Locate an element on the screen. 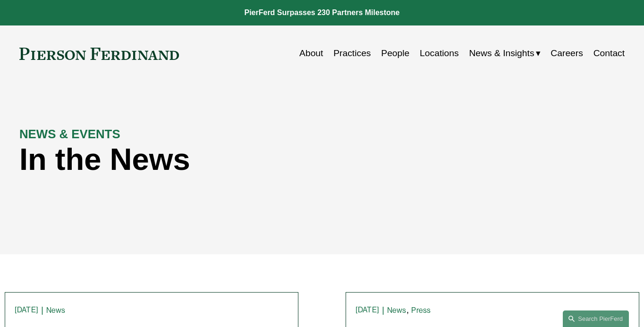 The image size is (644, 327). a: Practices is located at coordinates (352, 53).